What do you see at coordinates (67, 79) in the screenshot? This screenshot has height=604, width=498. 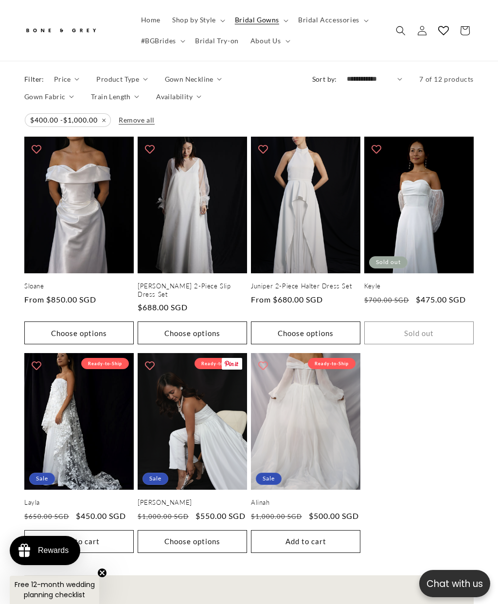 I see `summary: Price` at bounding box center [67, 79].